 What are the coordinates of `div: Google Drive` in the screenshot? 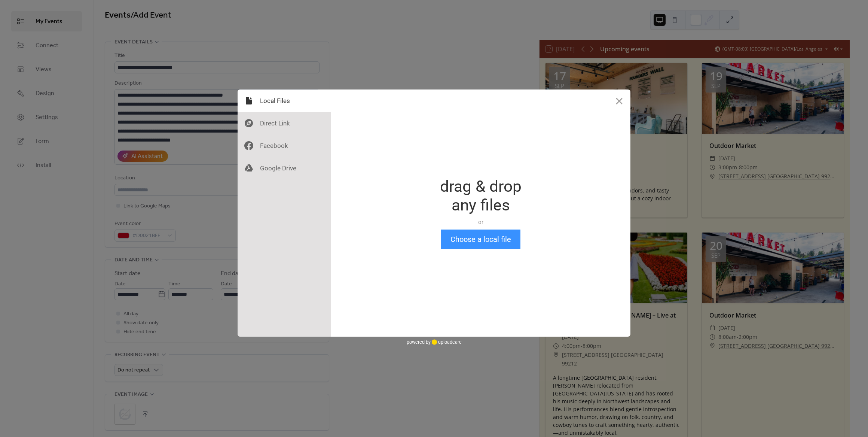 It's located at (284, 168).